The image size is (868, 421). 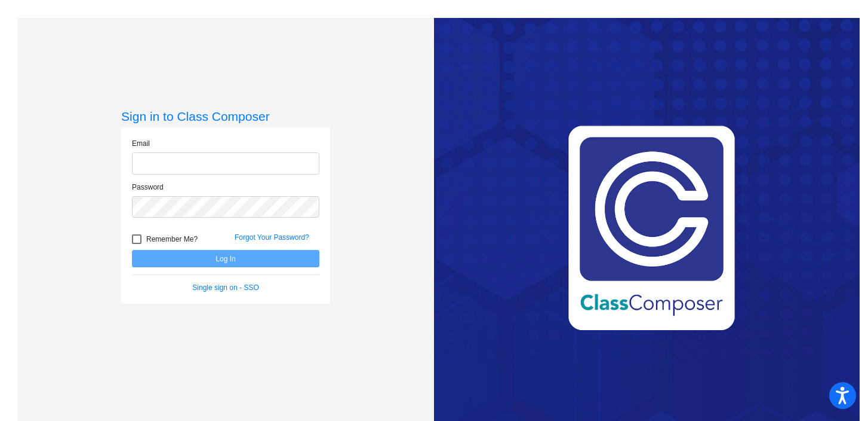 I want to click on label: Password, so click(x=147, y=187).